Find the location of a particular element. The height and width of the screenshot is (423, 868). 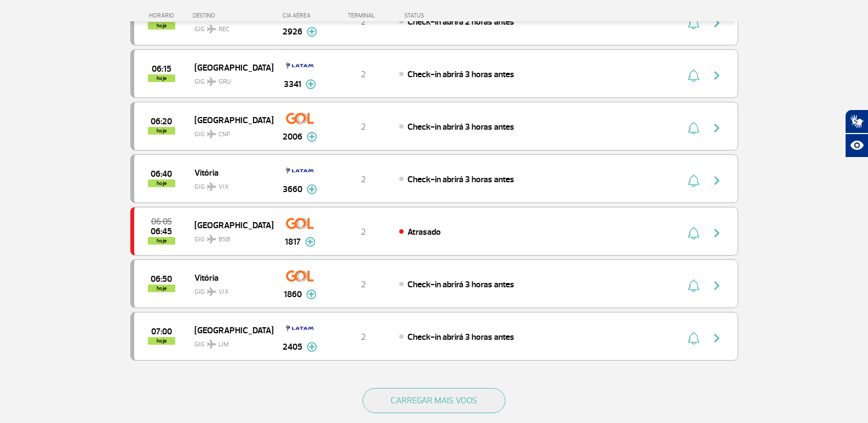

span: REC is located at coordinates (224, 30).